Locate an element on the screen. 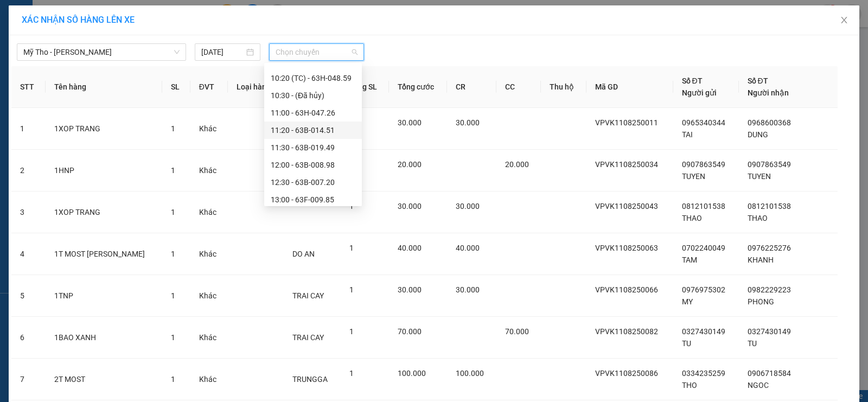 The image size is (868, 402). th: Thu hộ is located at coordinates (563, 87).